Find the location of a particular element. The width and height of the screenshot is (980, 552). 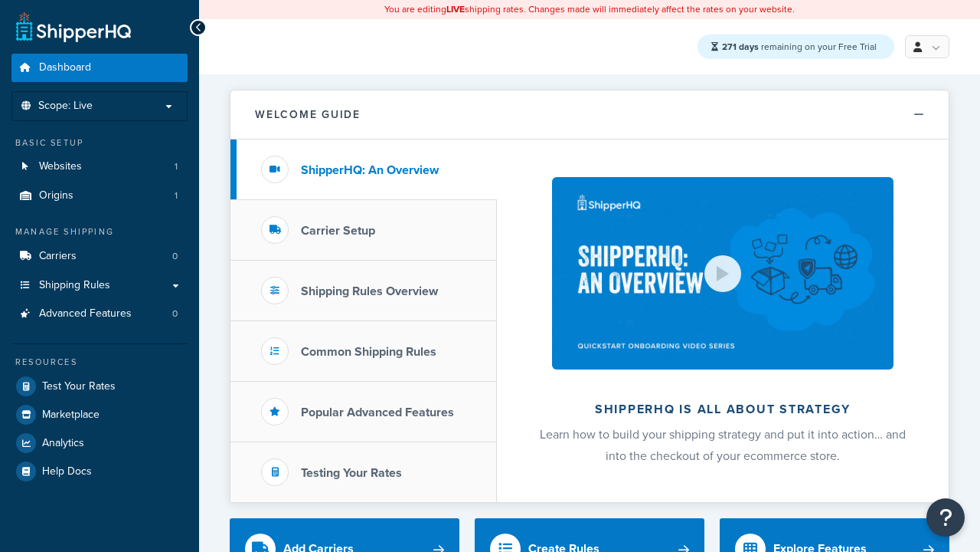

span: Help Docs is located at coordinates (67, 471).